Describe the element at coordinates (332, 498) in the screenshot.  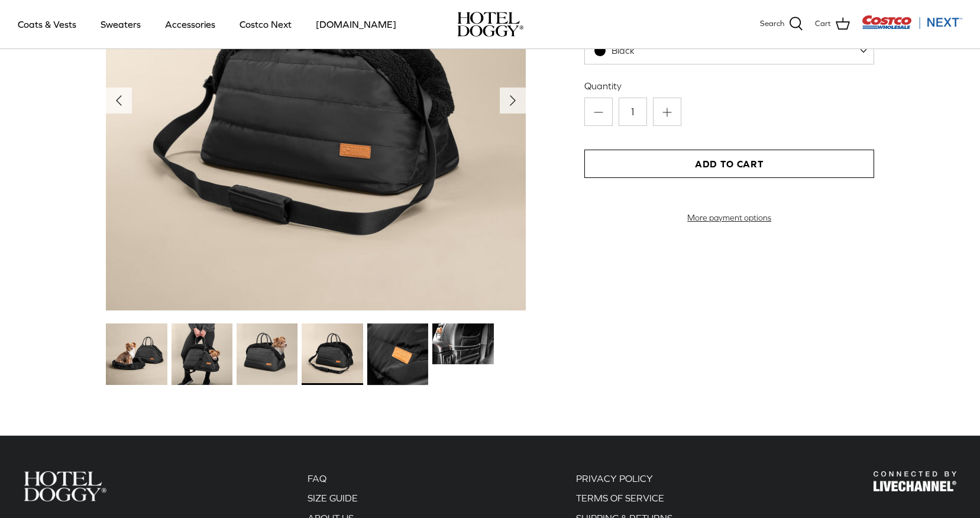
I see `a: SIZE GUIDE` at that location.